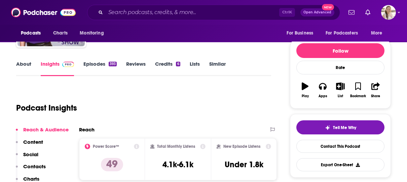  I want to click on div: Rate, so click(340, 68).